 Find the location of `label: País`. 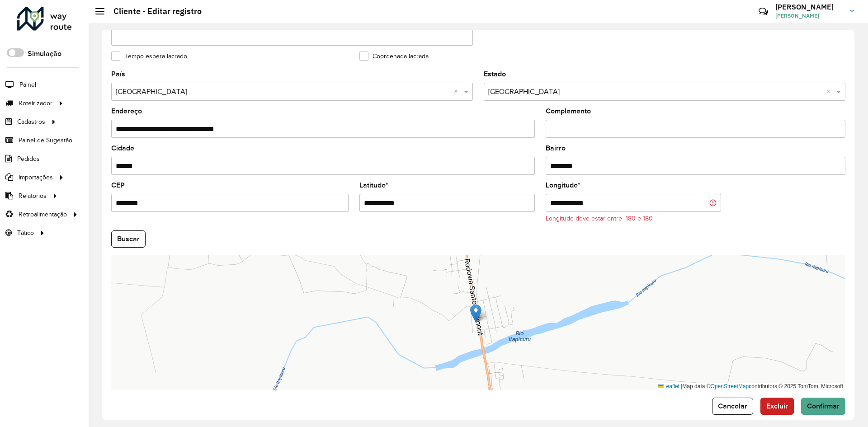

label: País is located at coordinates (118, 74).